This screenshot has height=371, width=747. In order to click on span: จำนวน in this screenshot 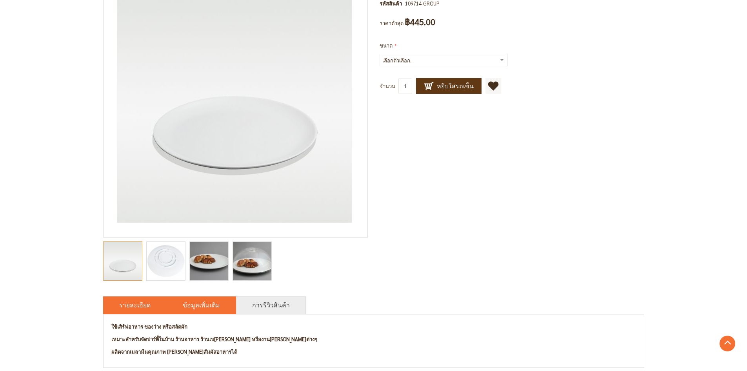, I will do `click(387, 85)`.